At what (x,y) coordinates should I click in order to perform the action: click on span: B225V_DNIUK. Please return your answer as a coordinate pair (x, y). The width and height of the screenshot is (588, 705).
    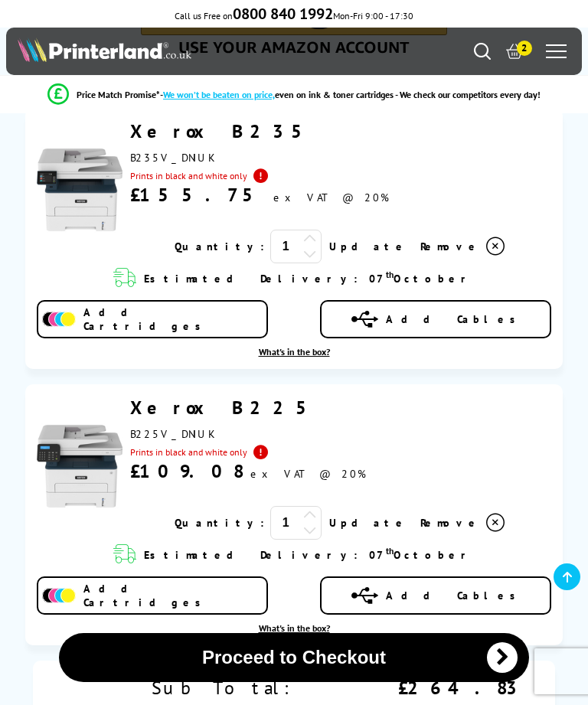
    Looking at the image, I should click on (171, 434).